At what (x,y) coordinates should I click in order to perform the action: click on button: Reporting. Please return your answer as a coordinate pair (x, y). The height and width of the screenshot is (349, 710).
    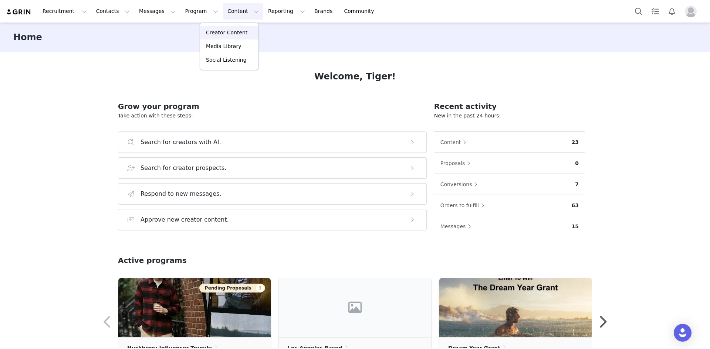
    Looking at the image, I should click on (287, 11).